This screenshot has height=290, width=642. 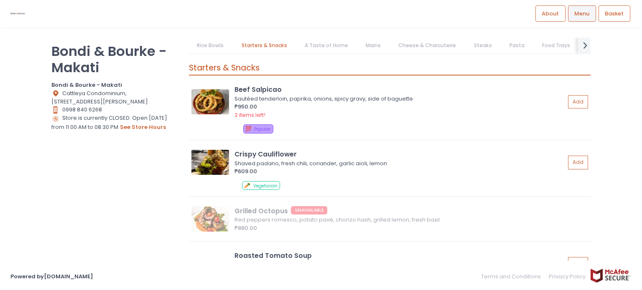 I want to click on img: mcafee-secure, so click(x=611, y=276).